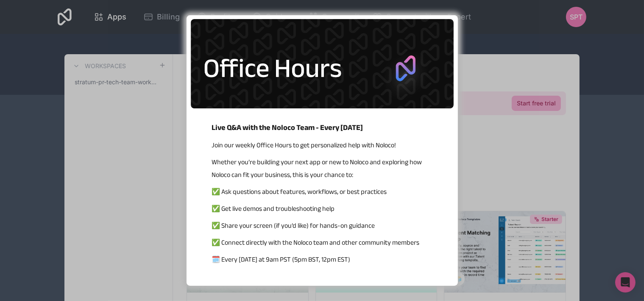 The image size is (644, 301). What do you see at coordinates (304, 145) in the screenshot?
I see `span: Join our weekly Office Hours to get personalized help with Noloco!` at bounding box center [304, 145].